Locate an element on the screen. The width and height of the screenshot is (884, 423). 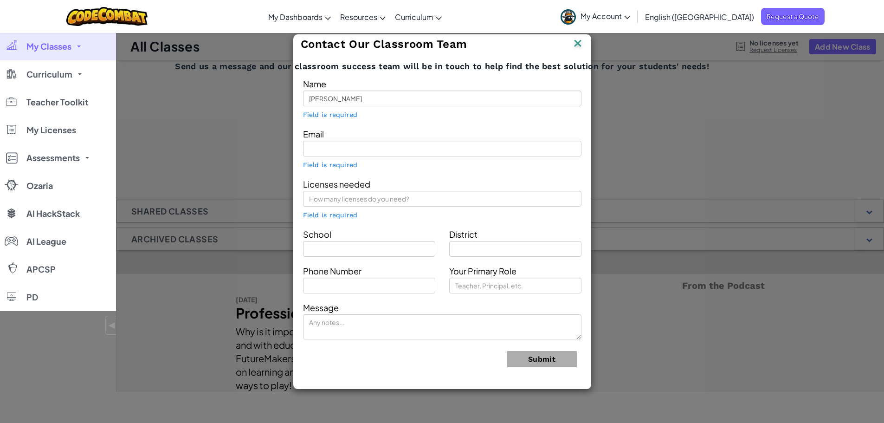
span: My Classes is located at coordinates (49, 46).